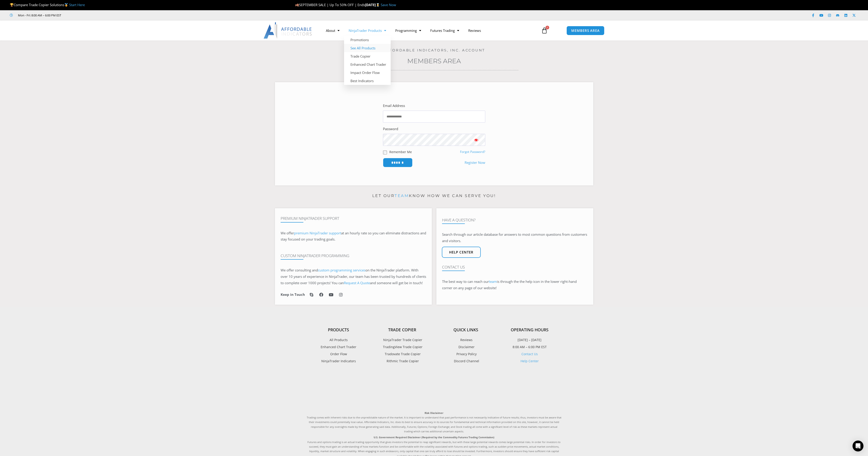 This screenshot has height=456, width=868. What do you see at coordinates (515, 238) in the screenshot?
I see `p: Search through our article database for answers to most common questions from customers and visit...` at bounding box center [515, 238].